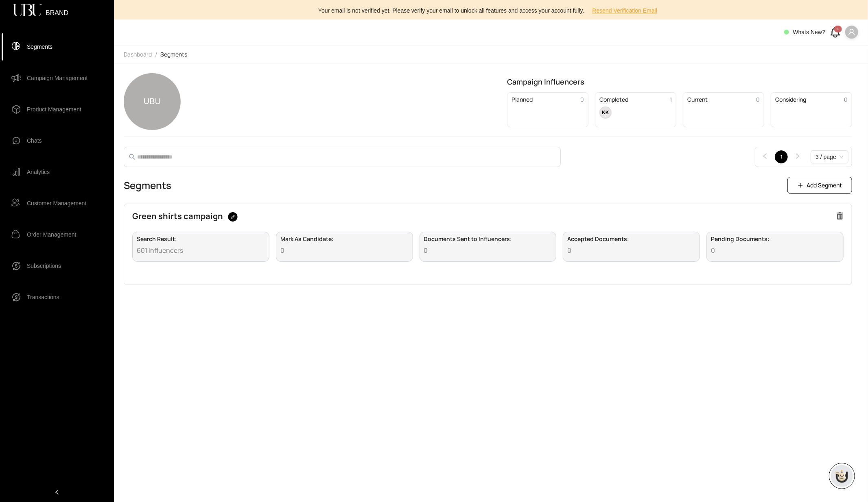 The width and height of the screenshot is (868, 502). What do you see at coordinates (852, 32) in the screenshot?
I see `span: user` at bounding box center [852, 32].